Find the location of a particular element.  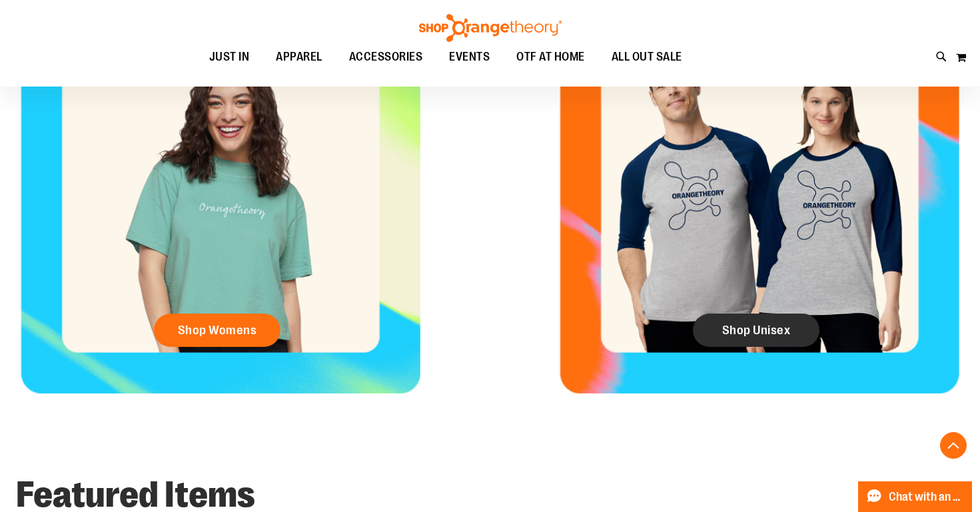

span: ALL OUT SALE is located at coordinates (647, 57).